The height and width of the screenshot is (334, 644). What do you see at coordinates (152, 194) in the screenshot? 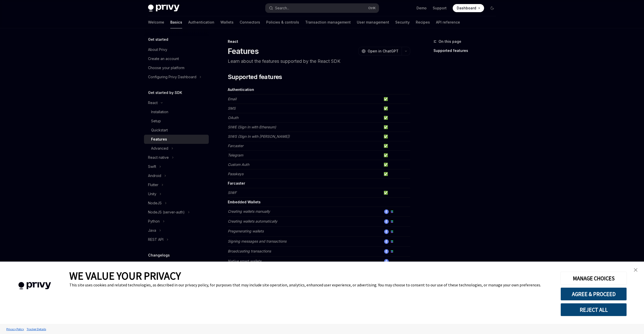
I see `div: Unity` at bounding box center [152, 194].